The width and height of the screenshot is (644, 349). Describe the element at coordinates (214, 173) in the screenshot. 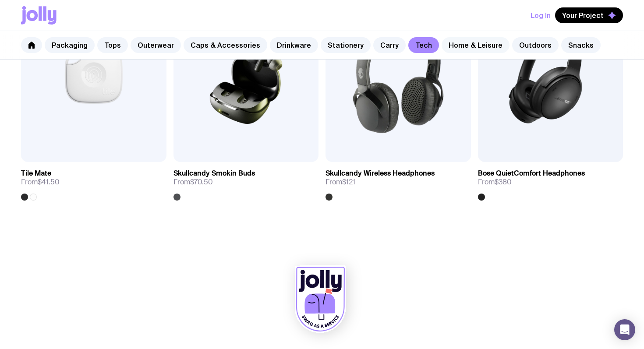

I see `h3: Skullcandy Smokin Buds` at that location.